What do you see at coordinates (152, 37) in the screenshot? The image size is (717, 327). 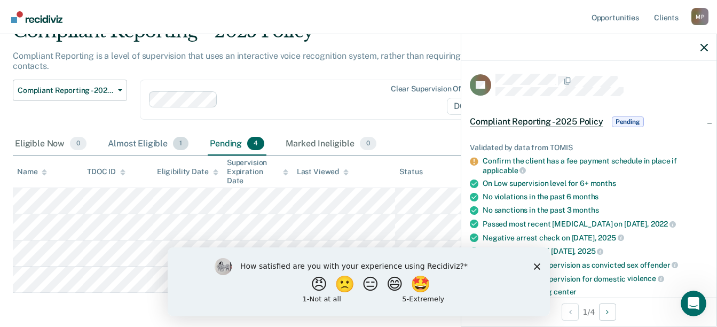 I see `button: 1` at bounding box center [152, 37].